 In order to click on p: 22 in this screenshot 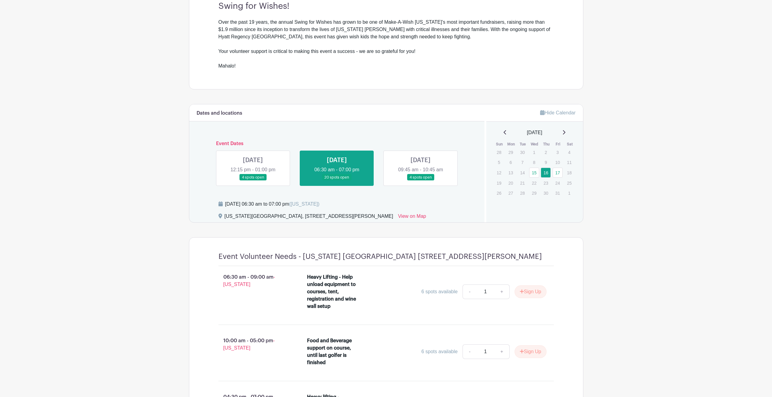, I will do `click(534, 183)`.